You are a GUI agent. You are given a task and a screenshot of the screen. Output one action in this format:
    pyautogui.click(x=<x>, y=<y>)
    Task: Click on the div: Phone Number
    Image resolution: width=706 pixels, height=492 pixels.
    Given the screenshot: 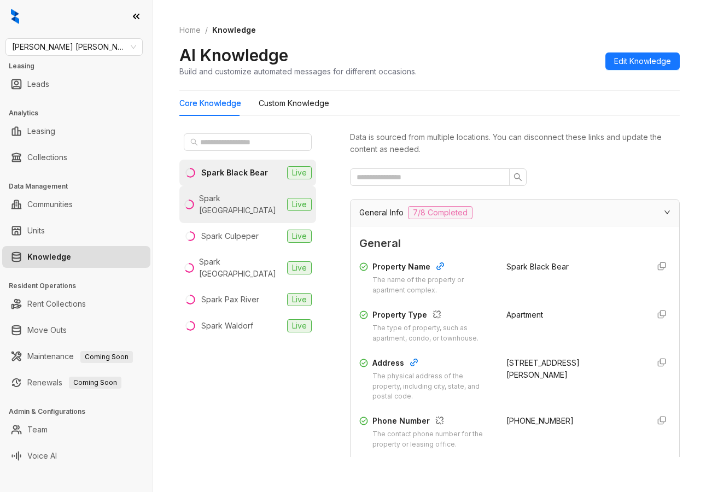 What is the action you would take?
    pyautogui.click(x=432, y=422)
    